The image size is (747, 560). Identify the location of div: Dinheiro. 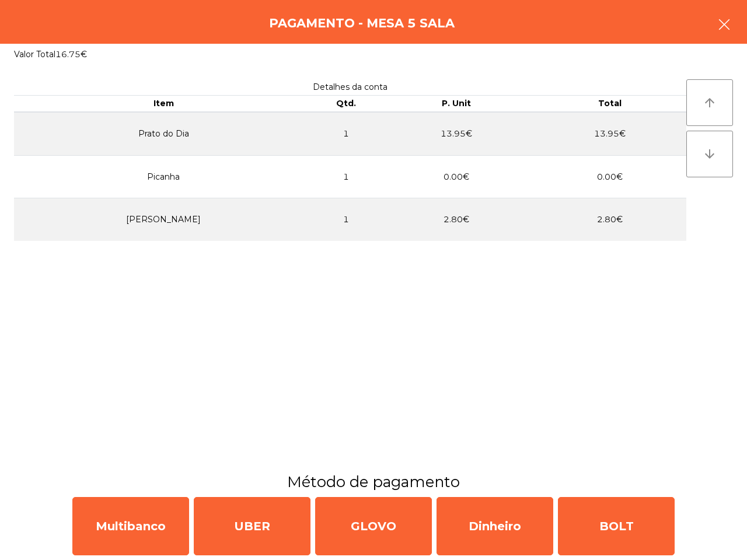
(495, 526).